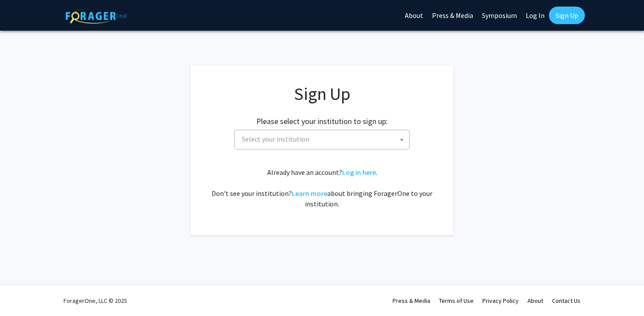 Image resolution: width=644 pixels, height=316 pixels. Describe the element at coordinates (358, 172) in the screenshot. I see `a: Log in here` at that location.